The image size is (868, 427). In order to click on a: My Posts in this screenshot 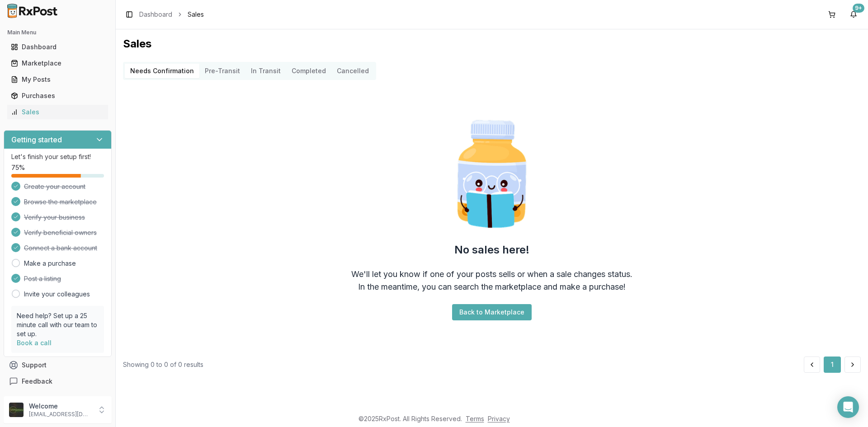, I will do `click(57, 80)`.